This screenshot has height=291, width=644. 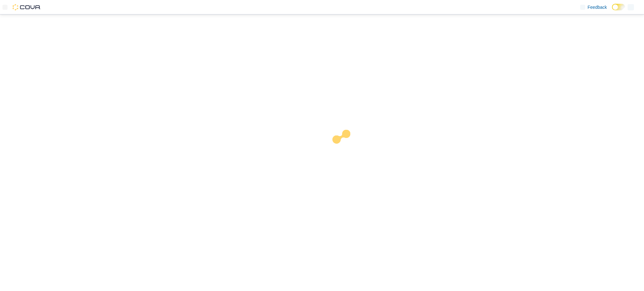 I want to click on img: cova-loader, so click(x=345, y=149).